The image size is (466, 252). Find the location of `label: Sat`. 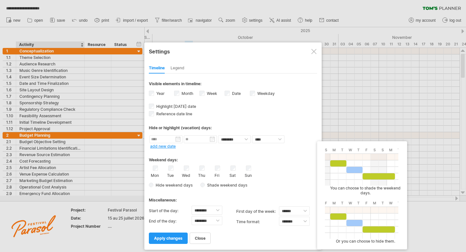

label: Sat is located at coordinates (233, 175).